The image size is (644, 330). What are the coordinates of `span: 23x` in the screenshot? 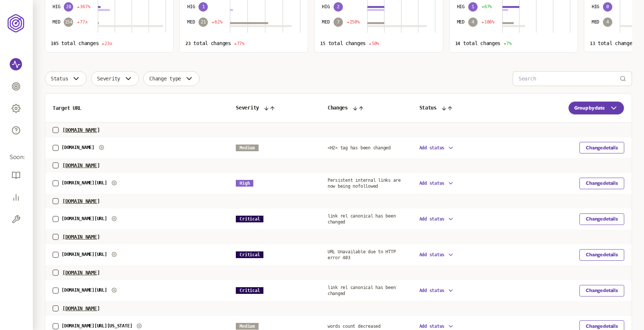 It's located at (107, 43).